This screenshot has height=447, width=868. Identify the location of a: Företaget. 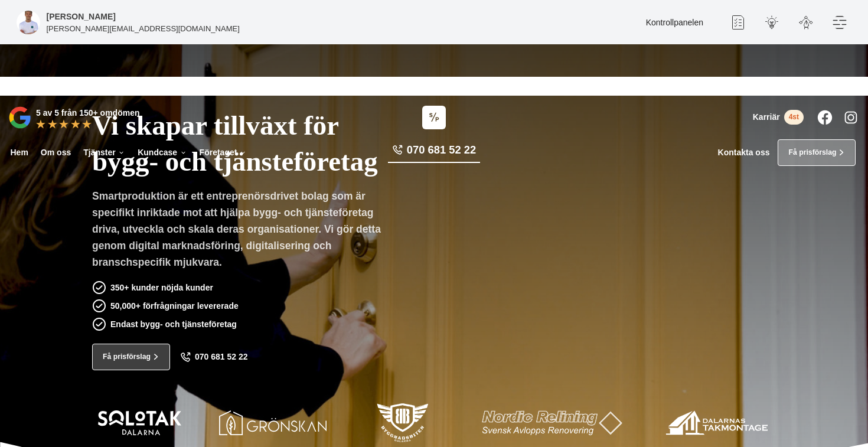
(222, 152).